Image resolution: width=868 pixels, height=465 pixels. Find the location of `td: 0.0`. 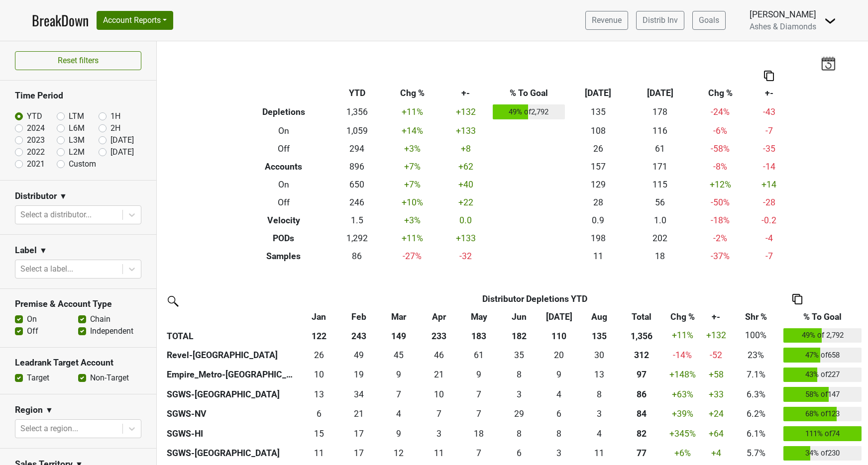

td: 0.0 is located at coordinates (466, 220).